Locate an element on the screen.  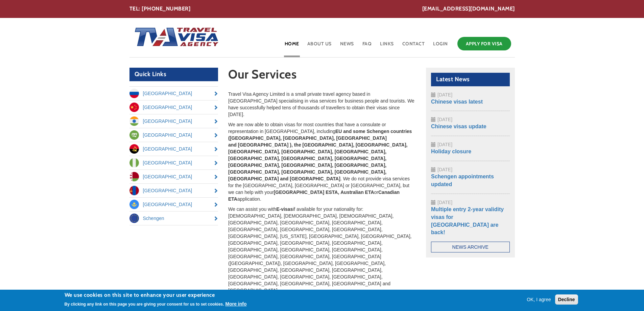
a: News is located at coordinates (347, 46).